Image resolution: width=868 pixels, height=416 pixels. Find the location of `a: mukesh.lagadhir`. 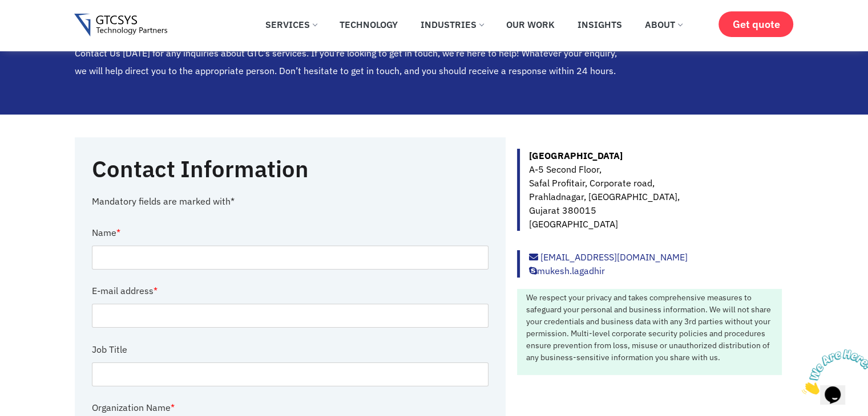

a: mukesh.lagadhir is located at coordinates (566, 271).